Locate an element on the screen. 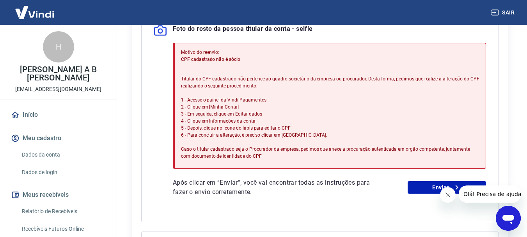  img: Vindi is located at coordinates (35, 12).